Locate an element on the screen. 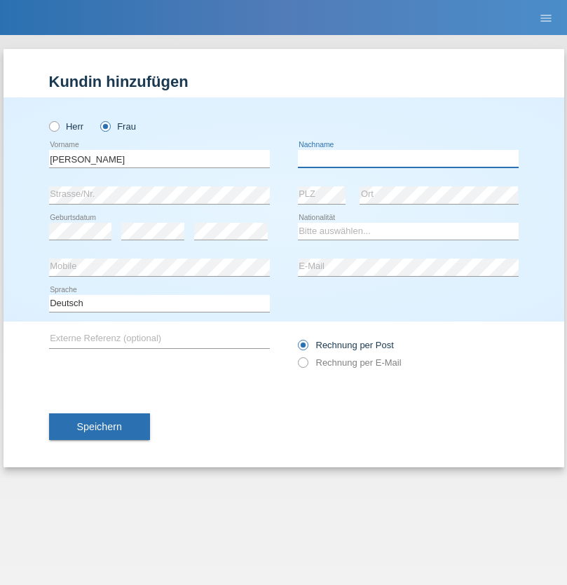 The height and width of the screenshot is (585, 567). i: menu is located at coordinates (546, 18).